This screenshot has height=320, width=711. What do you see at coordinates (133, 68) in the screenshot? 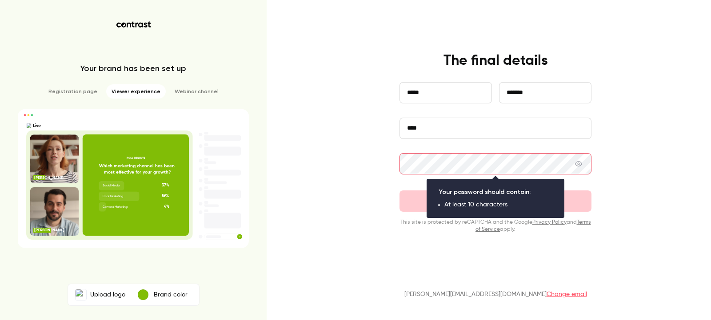
I see `p: Your brand has been set up` at bounding box center [133, 68].